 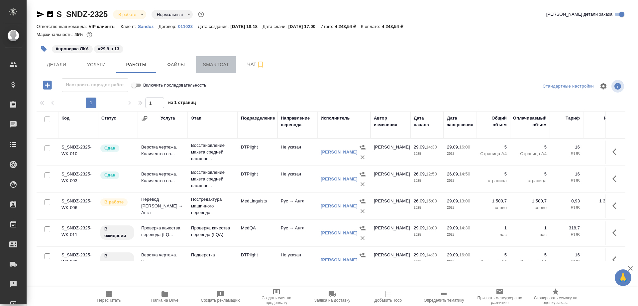 What do you see at coordinates (494, 201) in the screenshot?
I see `p: 1 500,7` at bounding box center [494, 201].